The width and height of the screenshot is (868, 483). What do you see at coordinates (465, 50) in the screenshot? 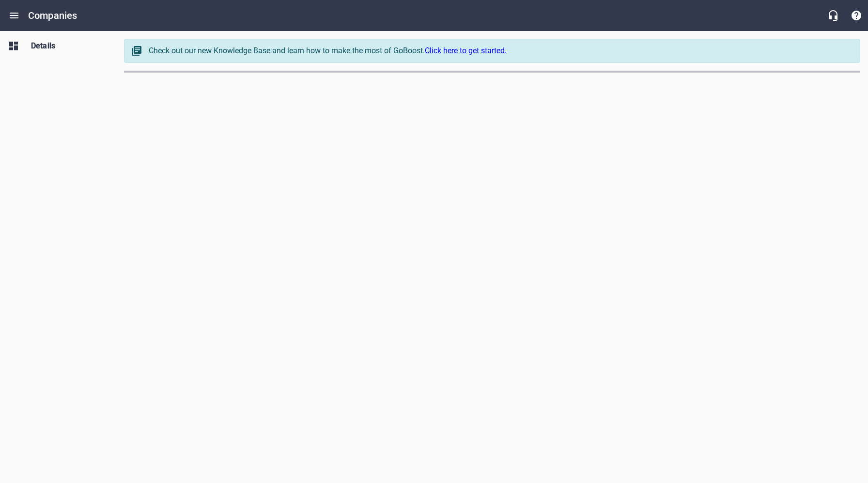
I see `a: Click here to get started.` at bounding box center [465, 50].